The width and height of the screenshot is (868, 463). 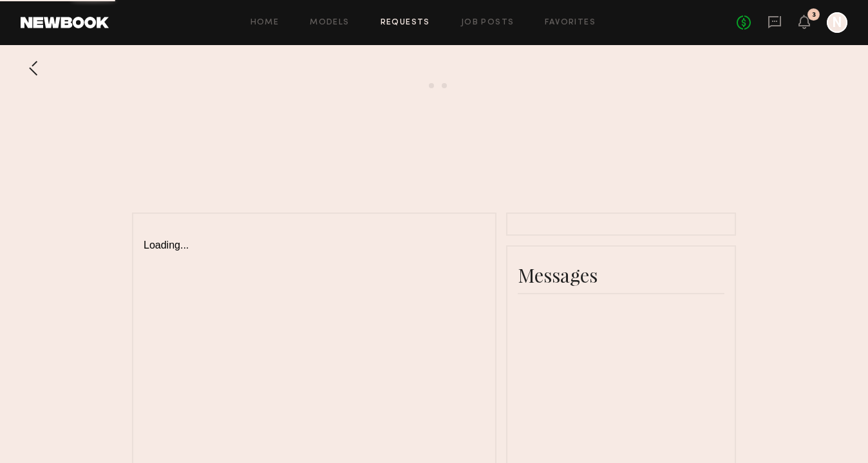 What do you see at coordinates (314, 238) in the screenshot?
I see `div: Loading...` at bounding box center [314, 238].